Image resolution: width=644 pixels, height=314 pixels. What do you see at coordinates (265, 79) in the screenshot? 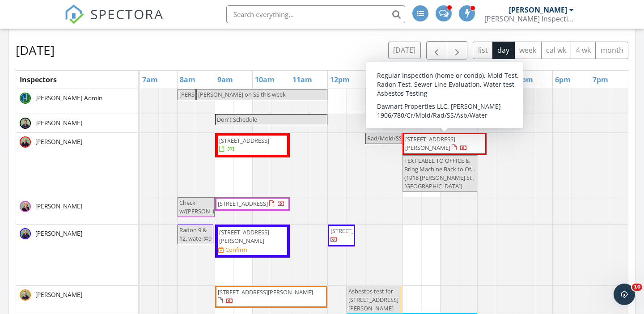
I see `a: 10am` at bounding box center [265, 79].